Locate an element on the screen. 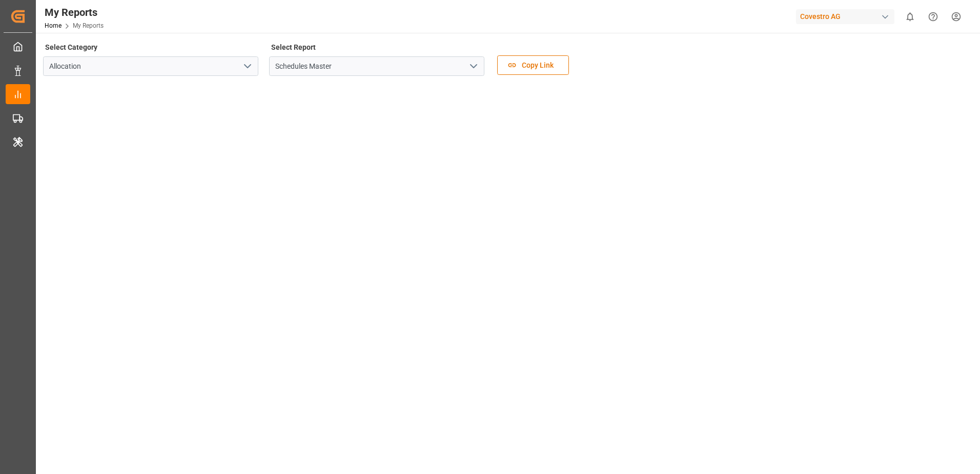 This screenshot has height=474, width=980. a: Home is located at coordinates (53, 26).